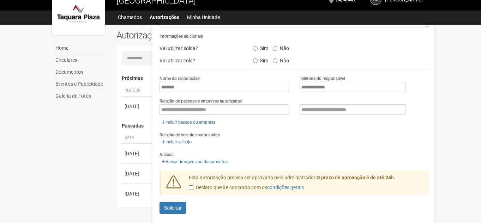 This screenshot has width=481, height=223. Describe the element at coordinates (80, 60) in the screenshot. I see `a: Circulares` at that location.